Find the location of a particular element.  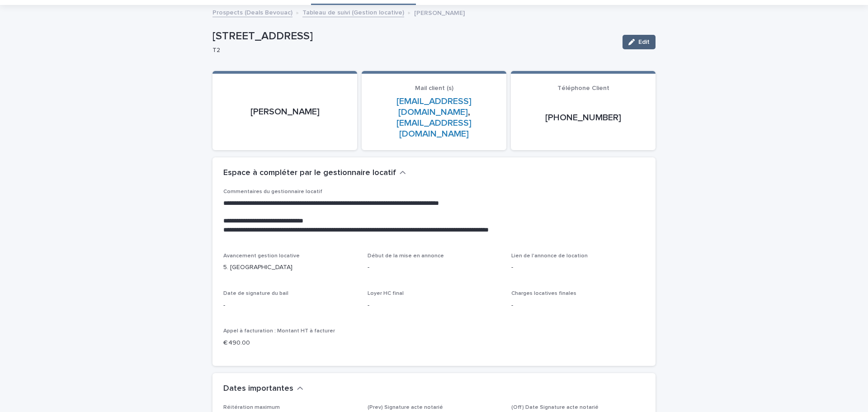

p: T2 is located at coordinates (412, 51).